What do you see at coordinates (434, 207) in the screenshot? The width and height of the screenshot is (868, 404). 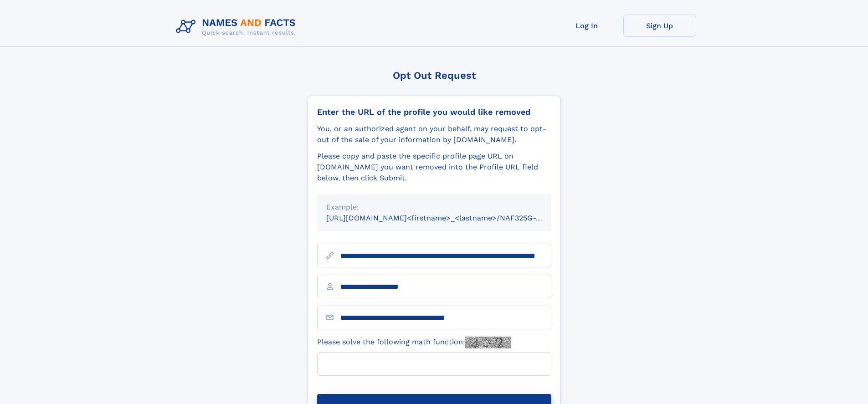 I see `div: Example:` at bounding box center [434, 207].